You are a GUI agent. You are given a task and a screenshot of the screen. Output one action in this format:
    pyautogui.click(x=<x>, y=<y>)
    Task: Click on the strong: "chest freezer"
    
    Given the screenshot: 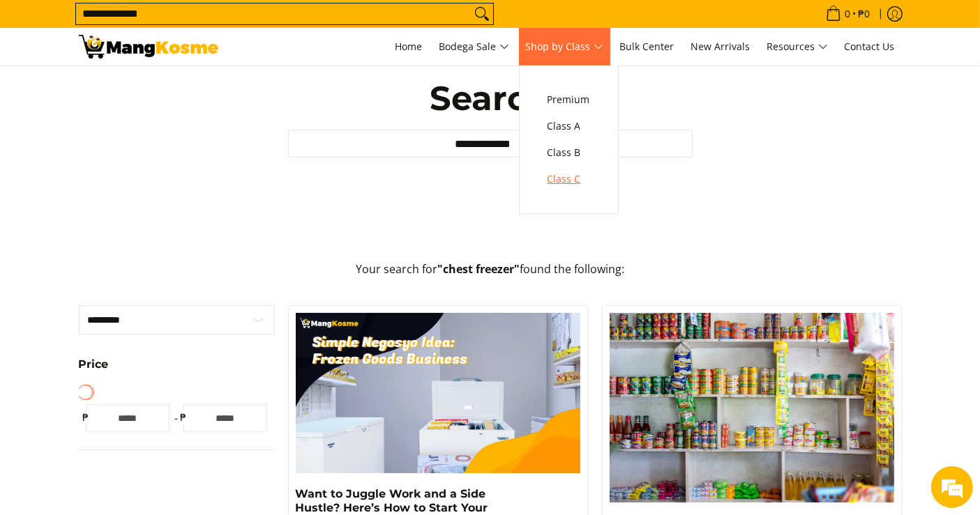 What is the action you would take?
    pyautogui.click(x=479, y=269)
    